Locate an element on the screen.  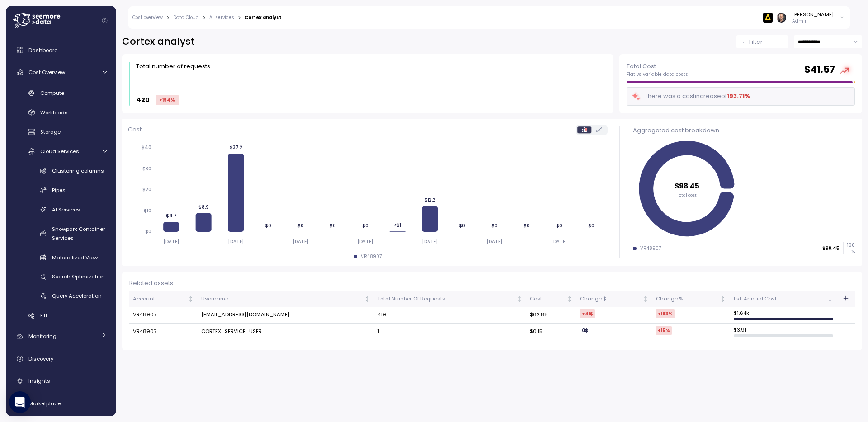
th: Change %Not sorted is located at coordinates (692, 299).